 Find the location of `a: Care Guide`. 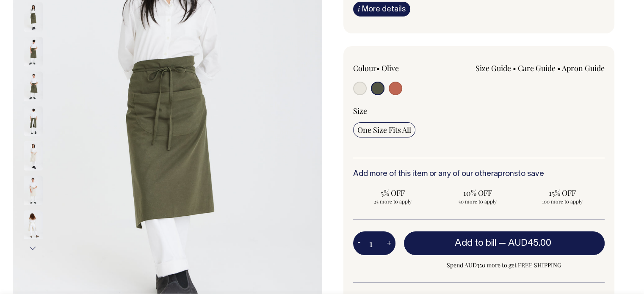

a: Care Guide is located at coordinates (536, 68).